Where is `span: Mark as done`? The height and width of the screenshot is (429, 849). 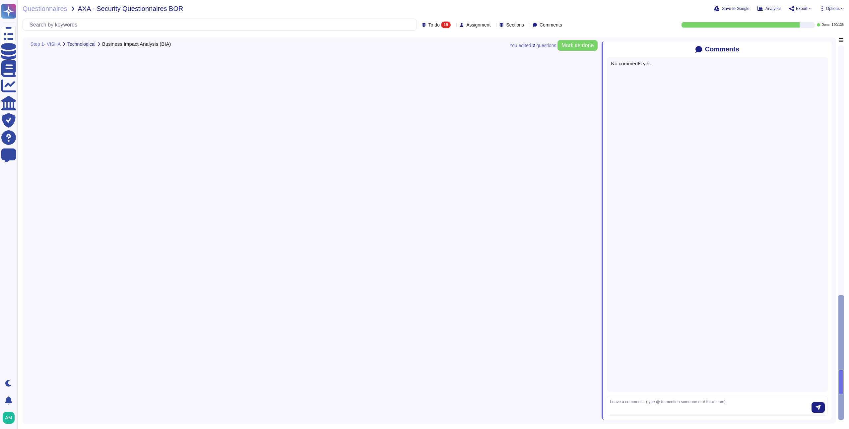
span: Mark as done is located at coordinates (578, 45).